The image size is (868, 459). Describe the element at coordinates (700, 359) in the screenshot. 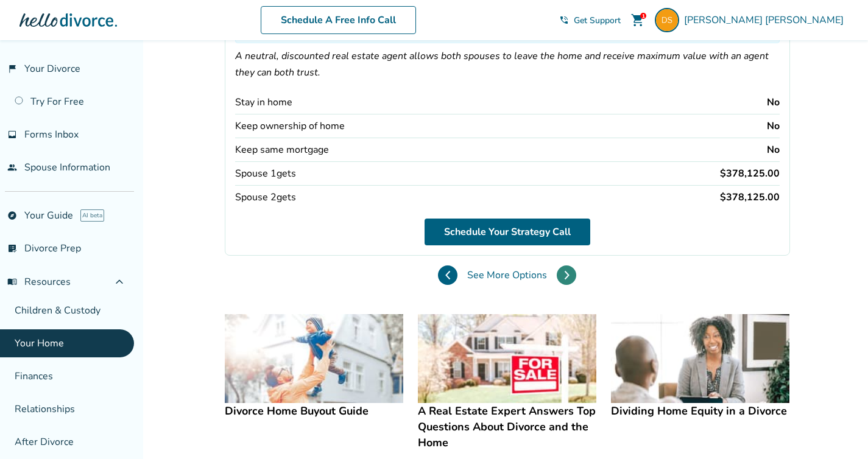

I see `img: Dividing Home Equity in a Divorce` at that location.